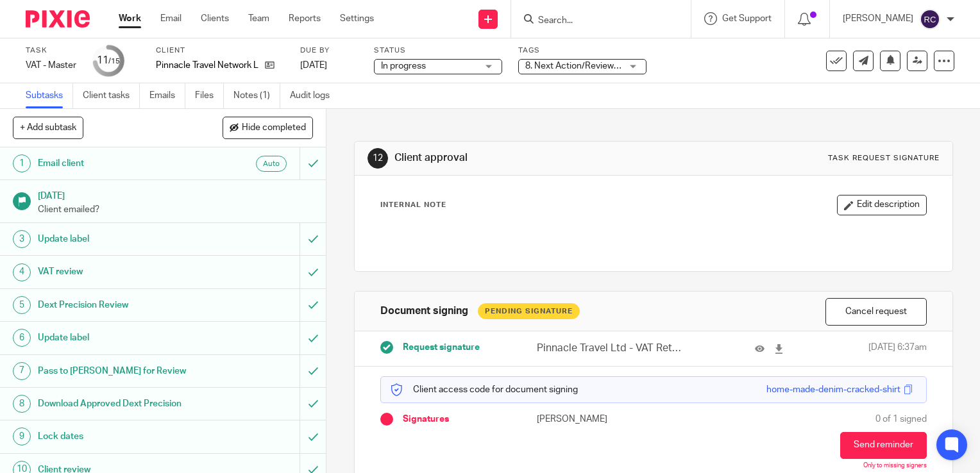 The height and width of the screenshot is (473, 980). Describe the element at coordinates (426, 419) in the screenshot. I see `span: Signatures` at that location.